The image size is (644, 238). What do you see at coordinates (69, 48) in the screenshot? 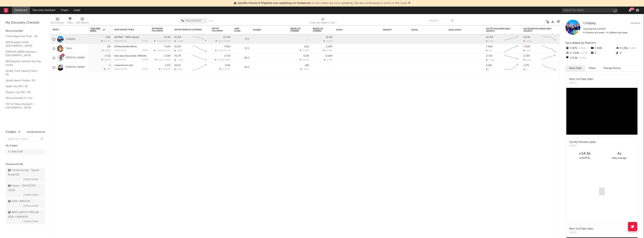
I see `a: Tiësto` at bounding box center [69, 48].